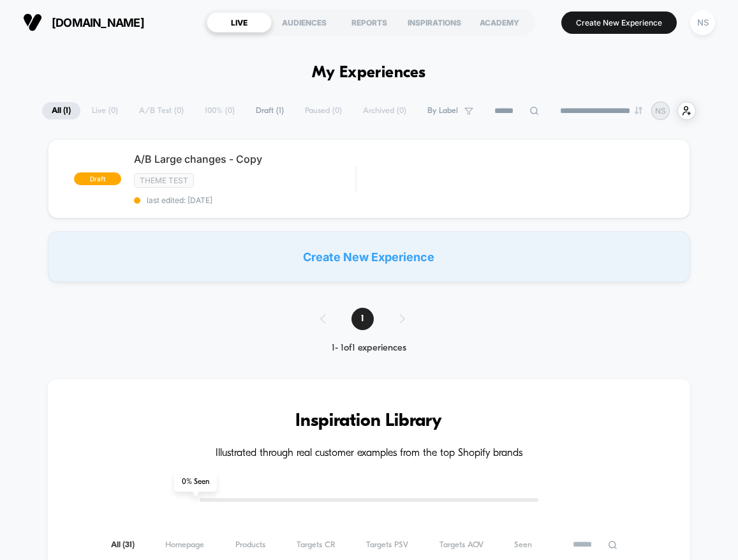 Image resolution: width=738 pixels, height=560 pixels. I want to click on h3: Inspiration Library, so click(369, 421).